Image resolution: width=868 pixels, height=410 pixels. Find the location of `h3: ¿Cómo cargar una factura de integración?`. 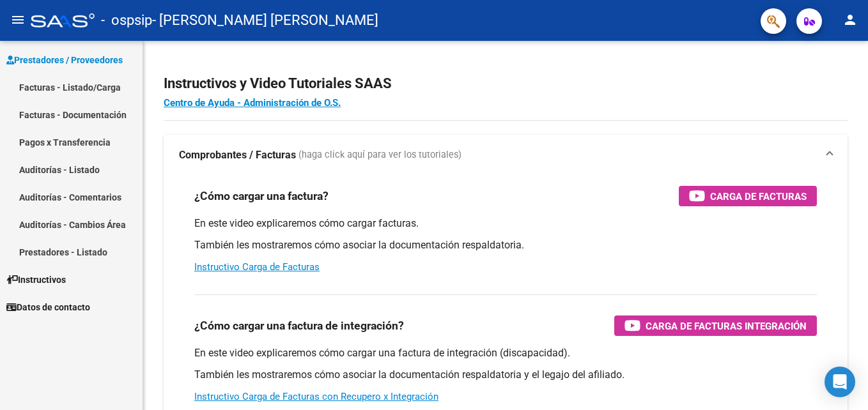

h3: ¿Cómo cargar una factura de integración? is located at coordinates (299, 326).